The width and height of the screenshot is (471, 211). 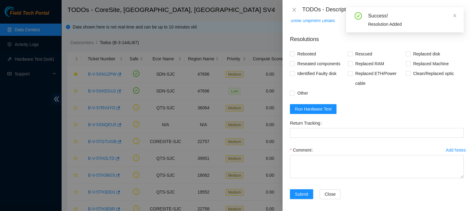 What do you see at coordinates (431, 64) in the screenshot?
I see `span: Replaced Machine` at bounding box center [431, 64].